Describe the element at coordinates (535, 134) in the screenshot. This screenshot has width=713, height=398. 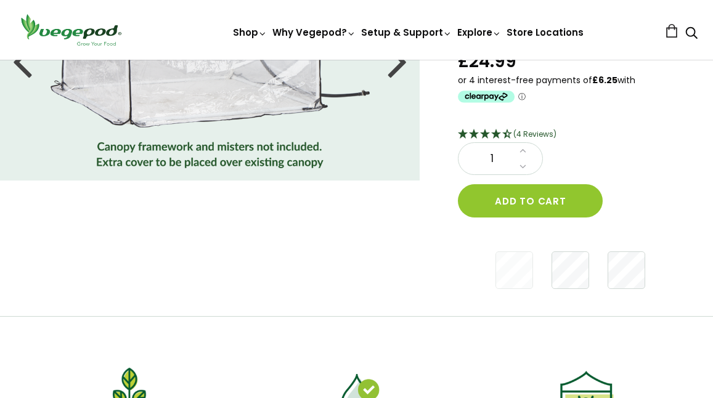
I see `span: (4 Reviews)` at that location.